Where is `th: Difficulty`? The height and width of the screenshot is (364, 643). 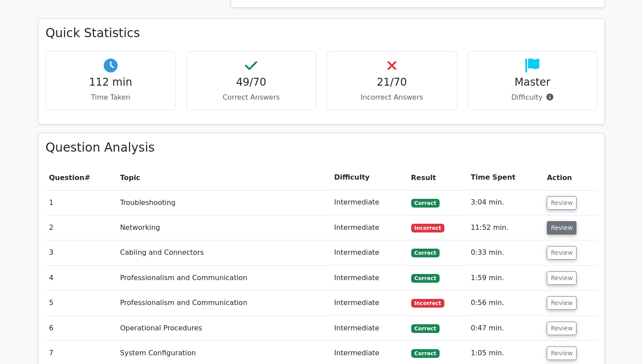 th: Difficulty is located at coordinates (369, 177).